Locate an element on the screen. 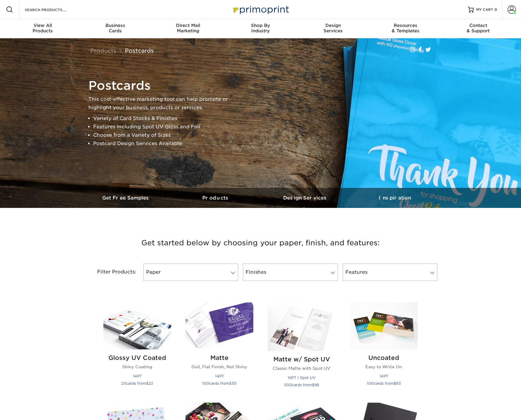 This screenshot has height=420, width=521. a: Postcards is located at coordinates (139, 50).